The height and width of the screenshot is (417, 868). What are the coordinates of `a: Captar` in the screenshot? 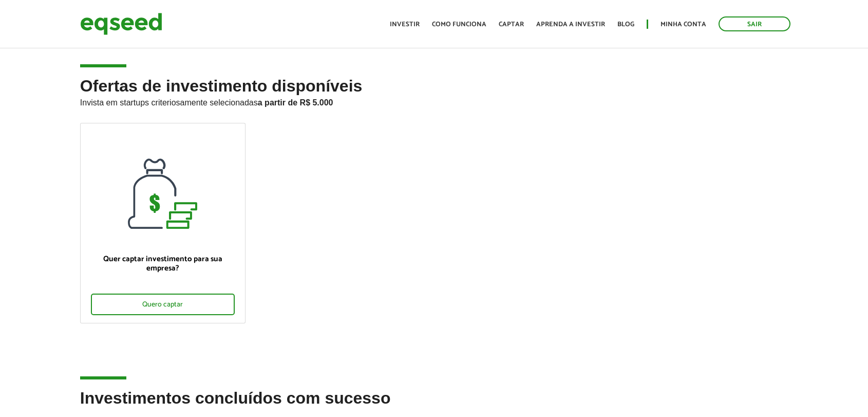 It's located at (511, 24).